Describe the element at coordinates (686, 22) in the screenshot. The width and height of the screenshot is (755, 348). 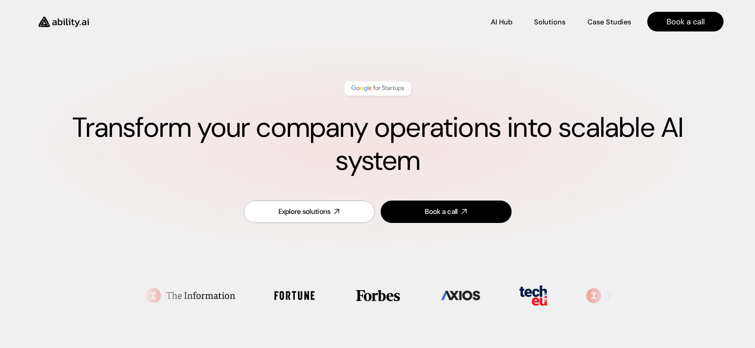
I see `p: Book a call` at that location.